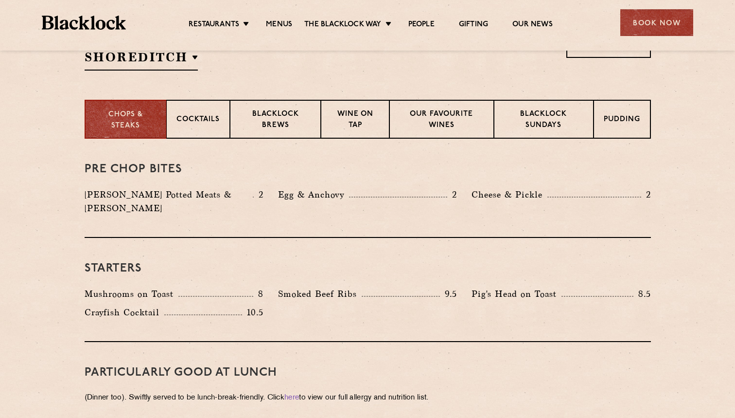 The height and width of the screenshot is (418, 735). What do you see at coordinates (657, 22) in the screenshot?
I see `div: Book Now` at bounding box center [657, 22].